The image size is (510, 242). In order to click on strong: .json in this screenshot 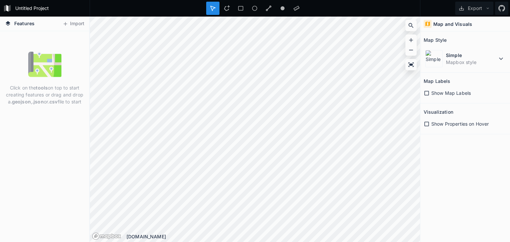, I will do `click(38, 102)`.